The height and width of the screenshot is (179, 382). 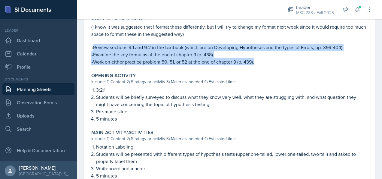 I want to click on p: (I know it was suggested that I format these differently, but I will try to change my format next..., so click(x=230, y=30).